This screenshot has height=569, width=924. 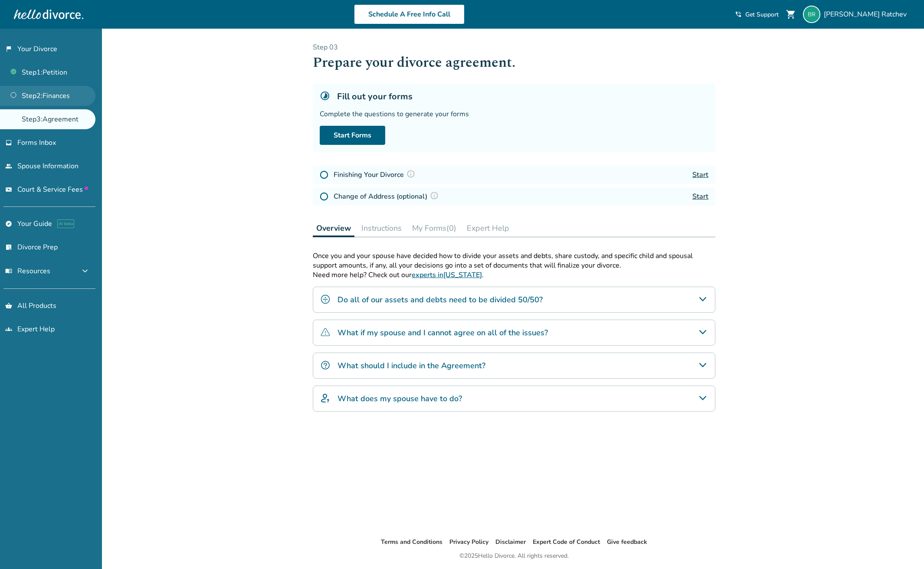 What do you see at coordinates (412, 541) in the screenshot?
I see `a: Terms and Conditions` at bounding box center [412, 541].